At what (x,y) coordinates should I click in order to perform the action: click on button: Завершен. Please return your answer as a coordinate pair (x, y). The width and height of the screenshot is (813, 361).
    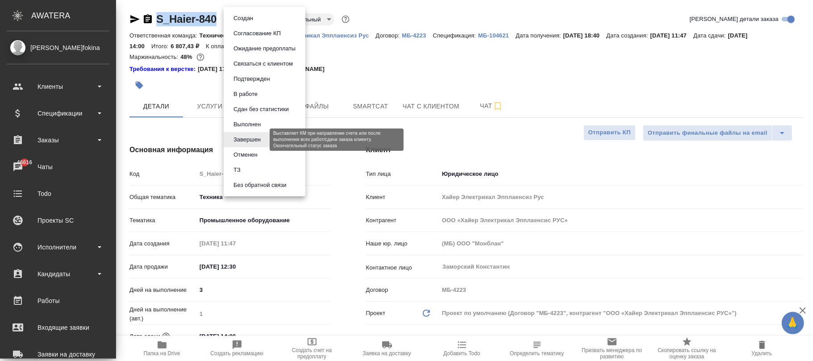
    Looking at the image, I should click on (247, 140).